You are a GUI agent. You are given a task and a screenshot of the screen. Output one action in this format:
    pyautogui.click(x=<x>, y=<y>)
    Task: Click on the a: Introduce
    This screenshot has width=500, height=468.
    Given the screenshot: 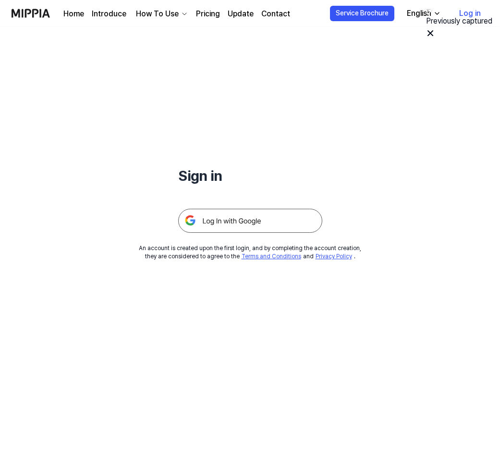 What is the action you would take?
    pyautogui.click(x=109, y=14)
    